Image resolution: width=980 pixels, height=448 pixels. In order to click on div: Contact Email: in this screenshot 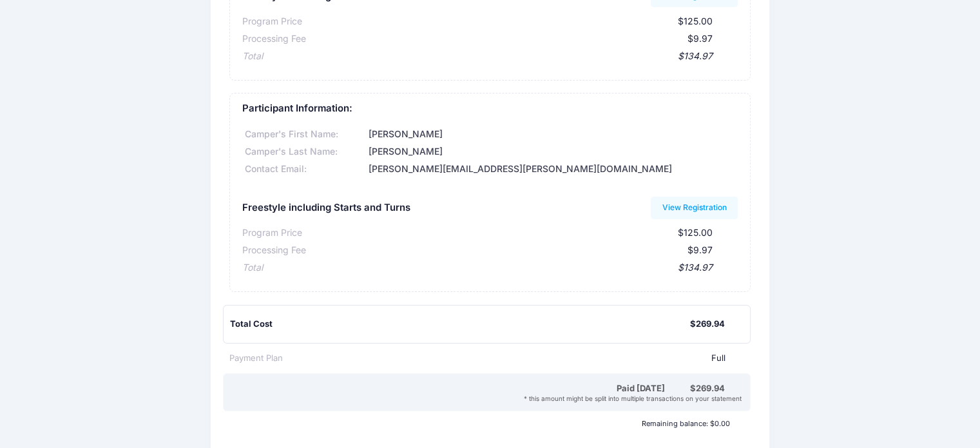, I will do `click(304, 169)`.